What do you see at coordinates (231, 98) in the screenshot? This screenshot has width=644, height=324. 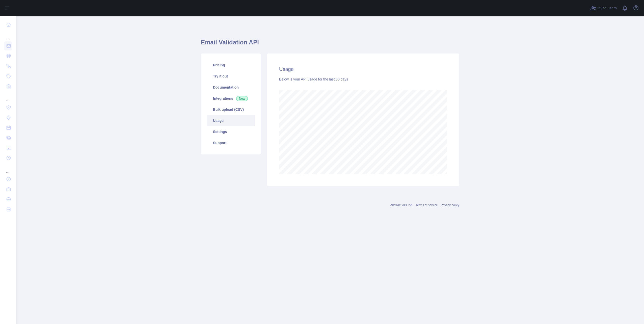 I see `a: Integrations New` at bounding box center [231, 98].